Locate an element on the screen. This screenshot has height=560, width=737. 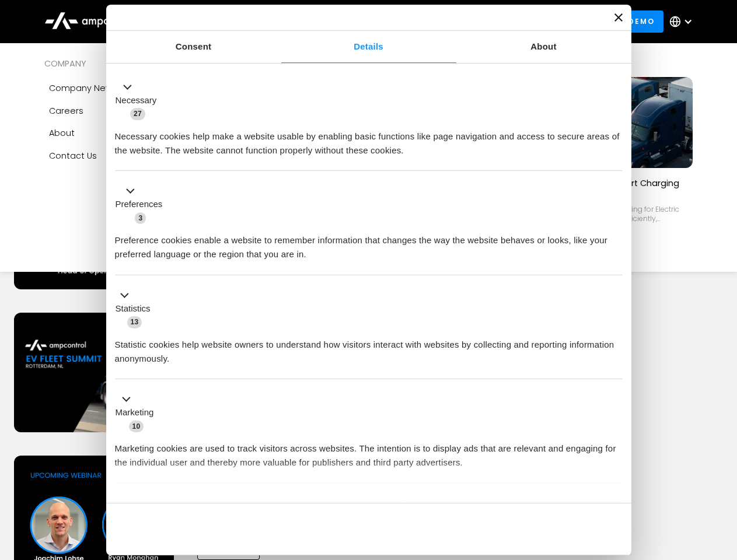
label: Marketing is located at coordinates (135, 413).